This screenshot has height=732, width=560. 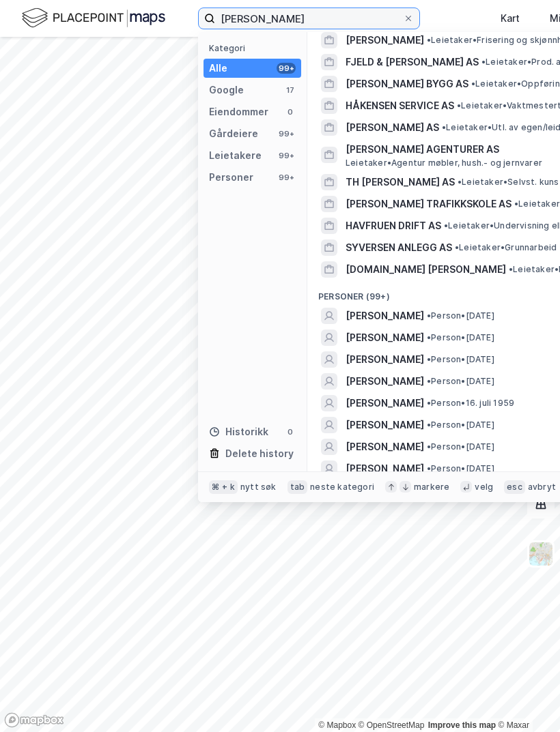 I want to click on div: neste kategori, so click(x=342, y=487).